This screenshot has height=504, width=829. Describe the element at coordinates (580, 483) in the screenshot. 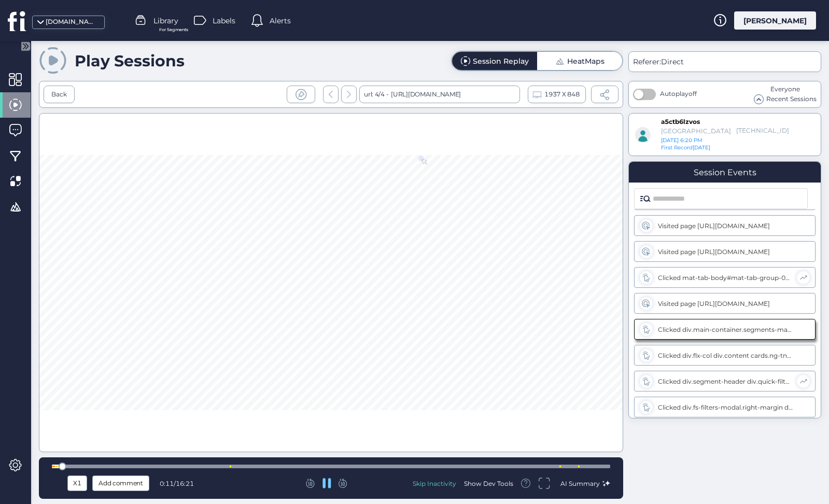

I see `span: AI Summary` at that location.